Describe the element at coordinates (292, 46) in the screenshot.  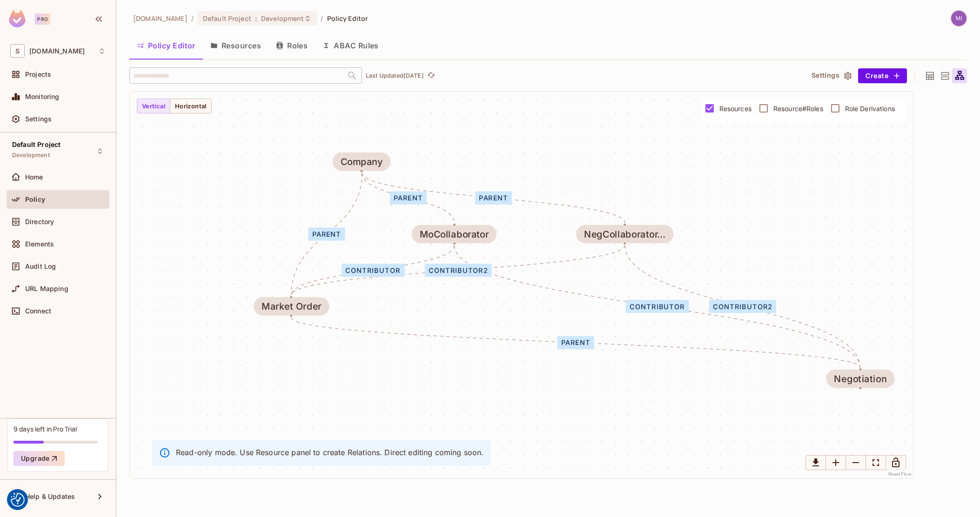
I see `button: Roles` at that location.